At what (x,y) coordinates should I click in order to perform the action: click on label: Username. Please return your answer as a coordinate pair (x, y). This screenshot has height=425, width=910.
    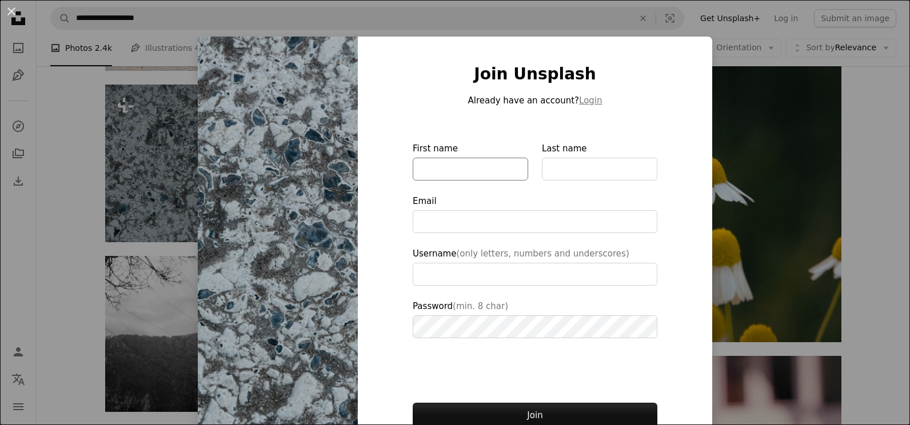
    Looking at the image, I should click on (535, 266).